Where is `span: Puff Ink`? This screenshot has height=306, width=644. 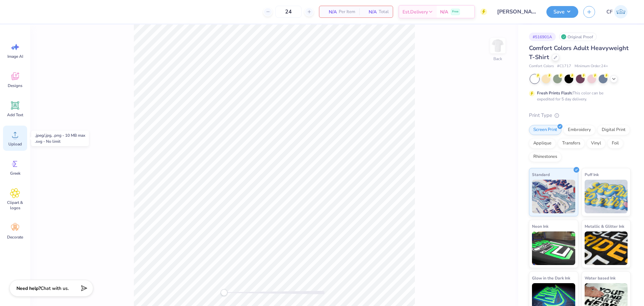
span: Puff Ink is located at coordinates (592, 175).